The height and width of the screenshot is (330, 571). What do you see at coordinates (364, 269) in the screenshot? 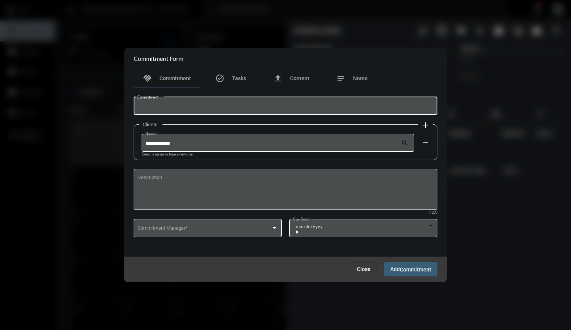
I see `button: Close` at bounding box center [364, 269].